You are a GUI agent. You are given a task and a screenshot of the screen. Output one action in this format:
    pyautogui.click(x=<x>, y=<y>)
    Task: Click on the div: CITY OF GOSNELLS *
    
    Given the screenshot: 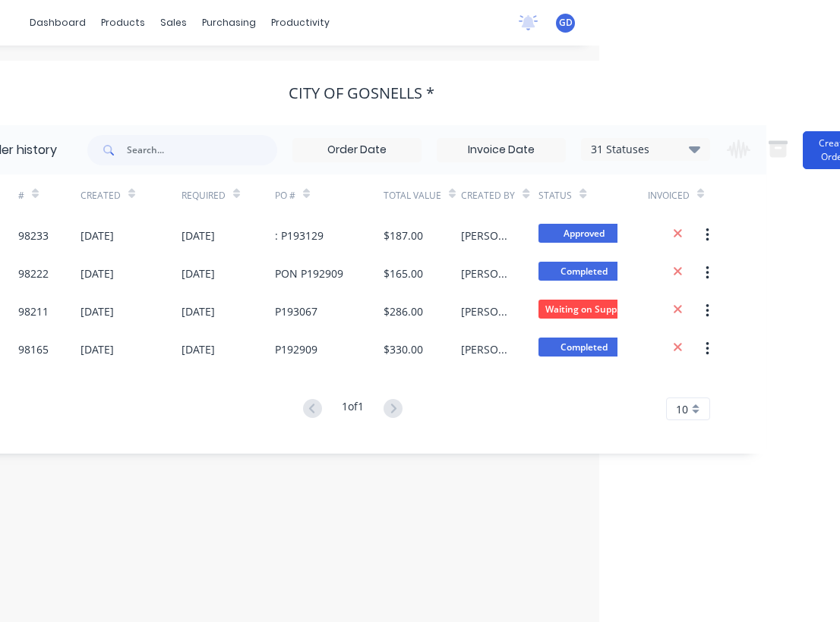 What is the action you would take?
    pyautogui.click(x=362, y=94)
    